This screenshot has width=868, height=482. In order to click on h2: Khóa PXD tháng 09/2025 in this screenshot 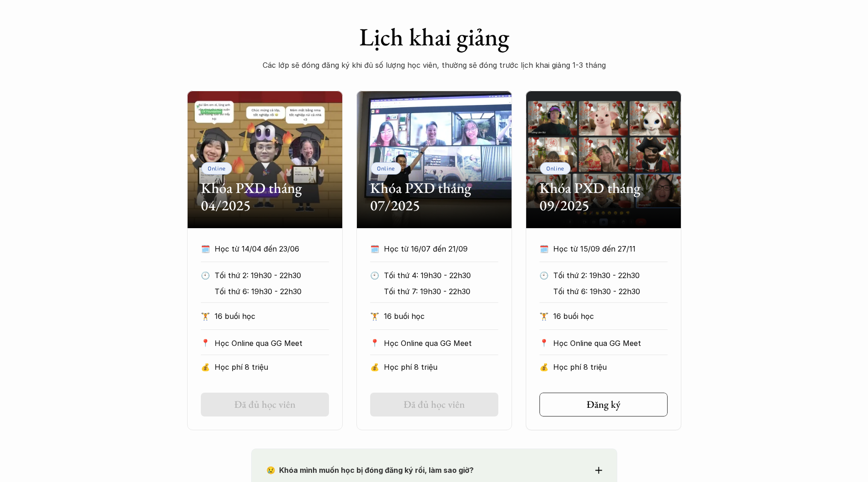, I will do `click(603, 197)`.